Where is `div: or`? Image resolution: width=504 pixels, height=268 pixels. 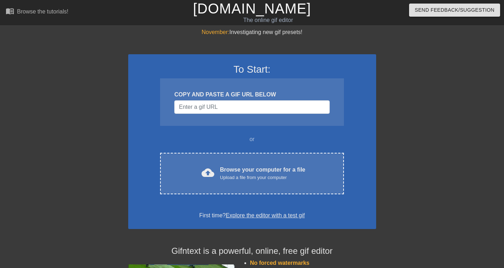
div: or is located at coordinates (252, 139).